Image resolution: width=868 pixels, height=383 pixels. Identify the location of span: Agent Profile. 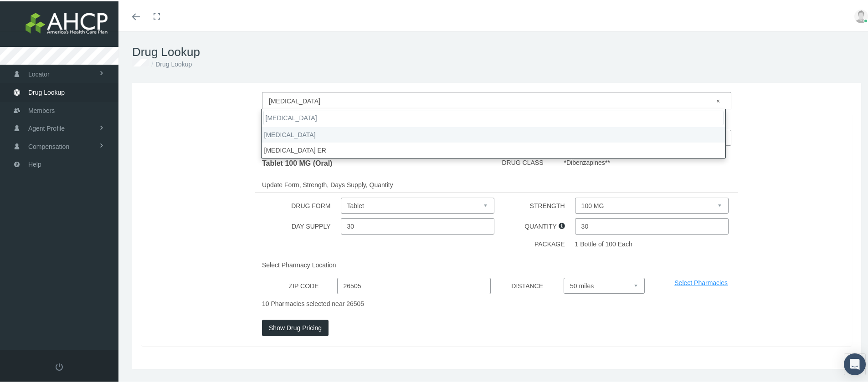
(47, 127).